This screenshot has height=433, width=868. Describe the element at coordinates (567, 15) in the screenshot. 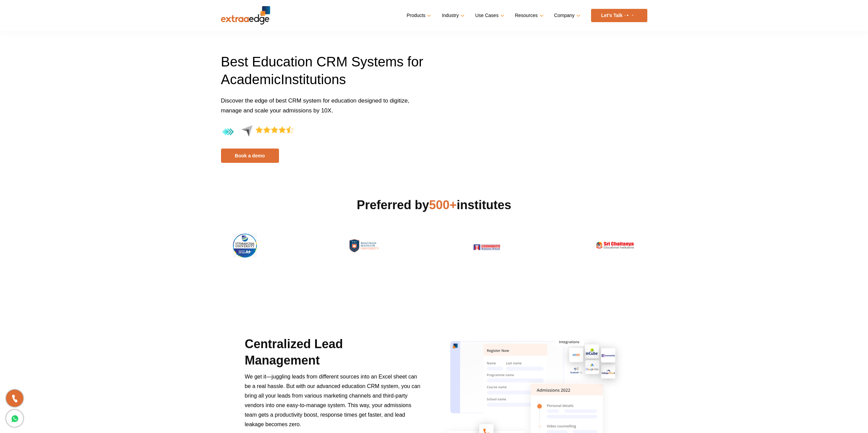

I see `a: Company` at that location.